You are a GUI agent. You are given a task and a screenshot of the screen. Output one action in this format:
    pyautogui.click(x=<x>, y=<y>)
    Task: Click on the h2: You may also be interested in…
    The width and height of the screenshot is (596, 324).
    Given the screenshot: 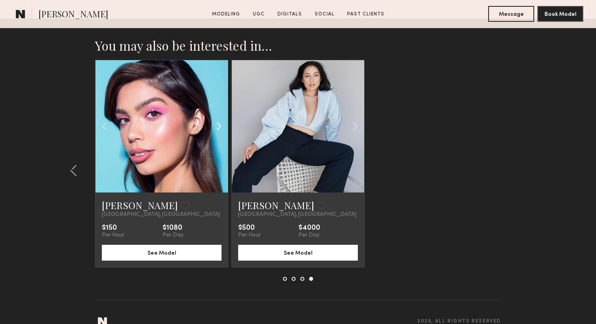 What is the action you would take?
    pyautogui.click(x=298, y=46)
    